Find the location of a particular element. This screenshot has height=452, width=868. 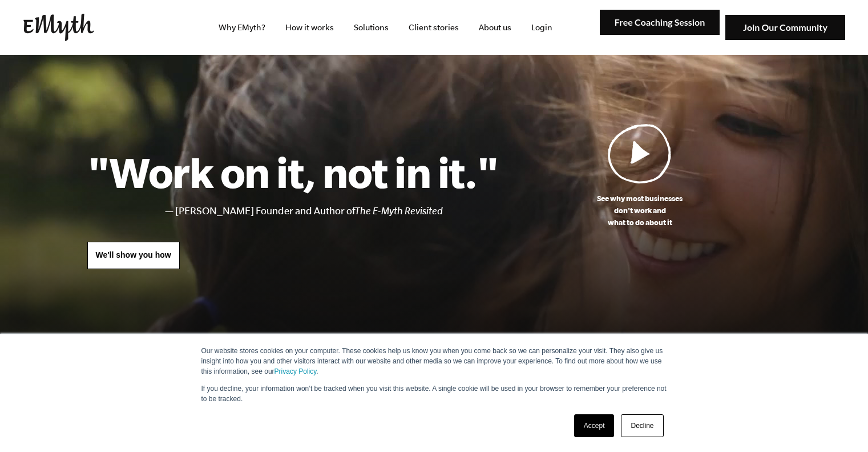

img: Play Video is located at coordinates (640, 153).